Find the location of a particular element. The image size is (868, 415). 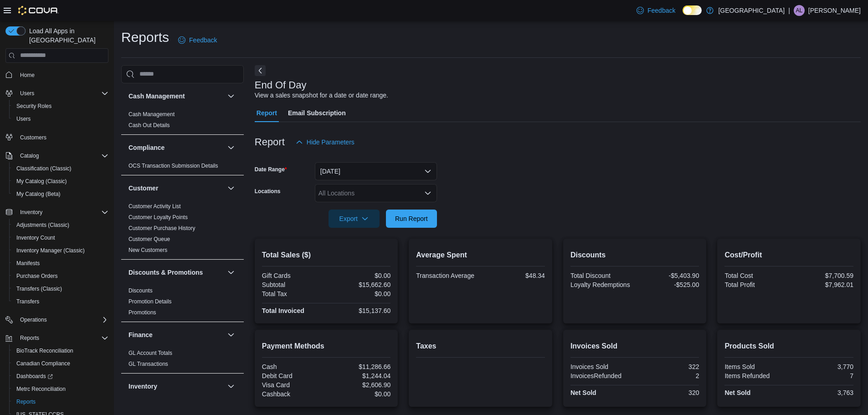

span: Home is located at coordinates (63, 75).